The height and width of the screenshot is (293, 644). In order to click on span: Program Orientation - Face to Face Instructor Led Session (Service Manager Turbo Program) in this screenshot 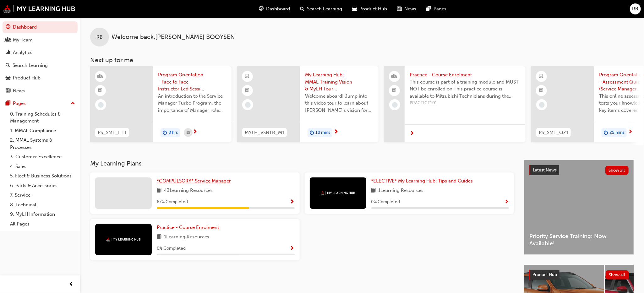, I will do `click(192, 82)`.